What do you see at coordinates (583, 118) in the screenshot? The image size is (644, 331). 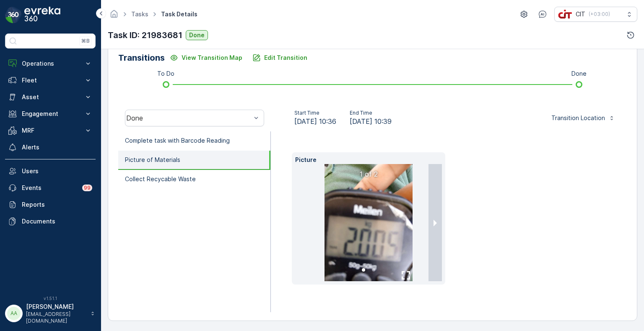 I see `button: Transition Location` at bounding box center [583, 118].